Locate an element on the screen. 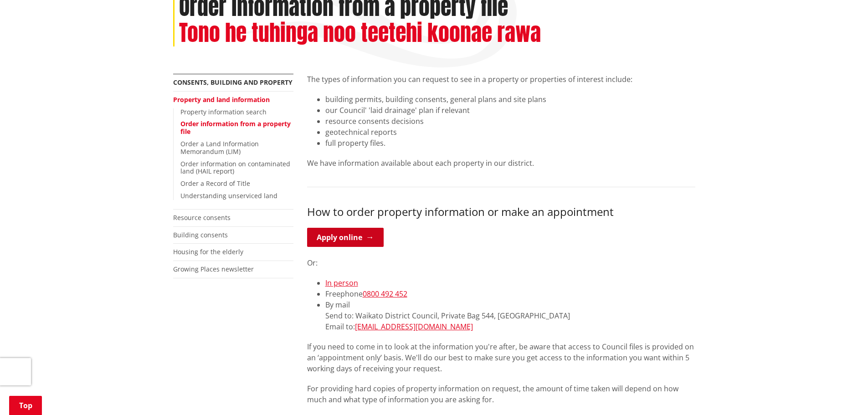 The image size is (868, 415). li: our Council' 'laid drainage' plan if relevant is located at coordinates (510, 110).